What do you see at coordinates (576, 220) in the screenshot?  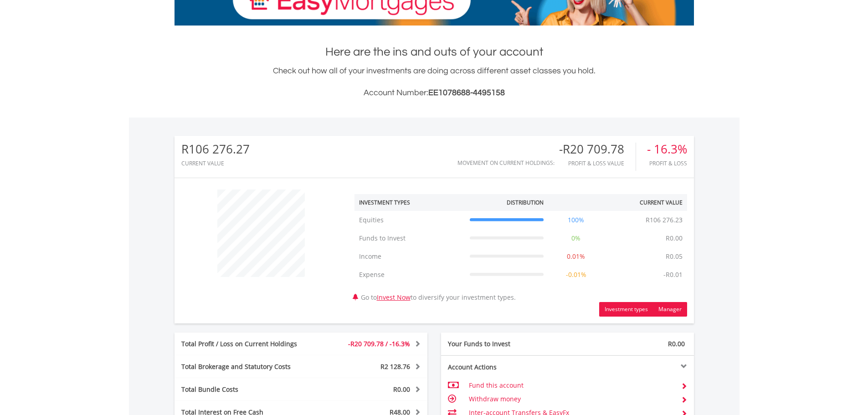 I see `td: 100%` at bounding box center [576, 220].